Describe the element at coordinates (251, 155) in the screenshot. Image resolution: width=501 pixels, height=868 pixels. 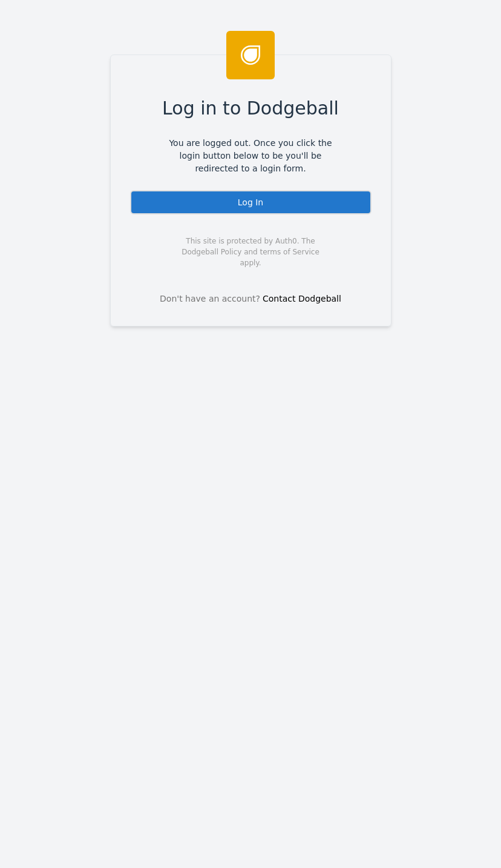
I see `span: You are logged out. Once you click the login button below to be you'll be redirected to a login f...` at that location.